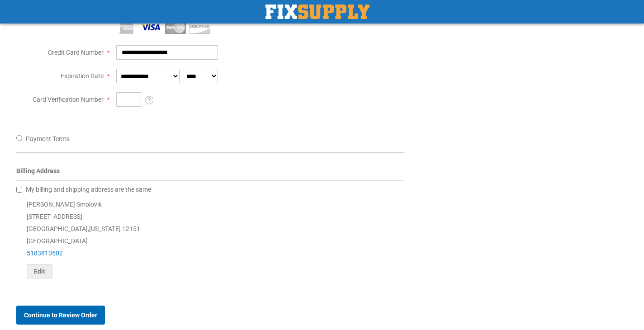  What do you see at coordinates (318, 12) in the screenshot?
I see `img: Fix Industrial Supply` at bounding box center [318, 12].